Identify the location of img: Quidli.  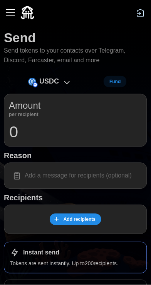
(27, 12).